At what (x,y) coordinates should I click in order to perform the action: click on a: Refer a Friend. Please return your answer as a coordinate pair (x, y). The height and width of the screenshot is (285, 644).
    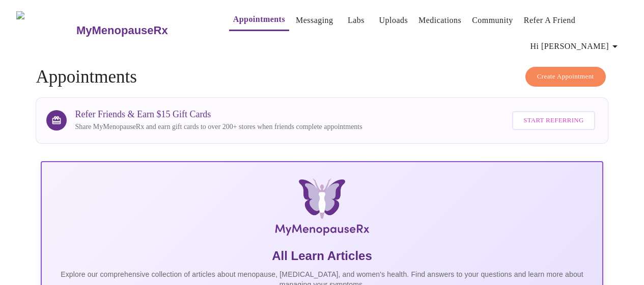
    Looking at the image, I should click on (550, 20).